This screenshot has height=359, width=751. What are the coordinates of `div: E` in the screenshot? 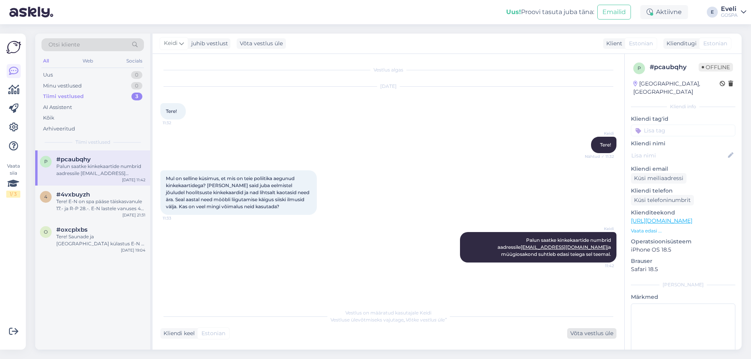 It's located at (712, 12).